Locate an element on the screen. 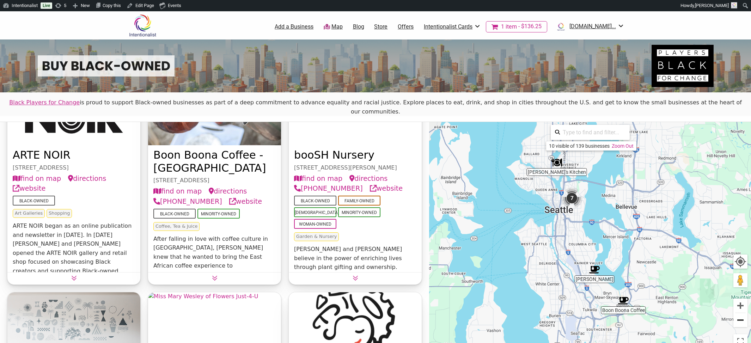 The width and height of the screenshot is (751, 343). li: Intentionalist Cards is located at coordinates (452, 27).